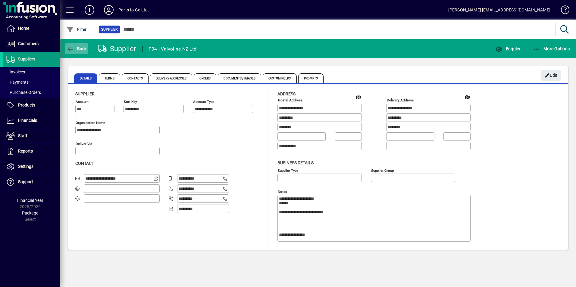  I want to click on span: Details, so click(85, 78).